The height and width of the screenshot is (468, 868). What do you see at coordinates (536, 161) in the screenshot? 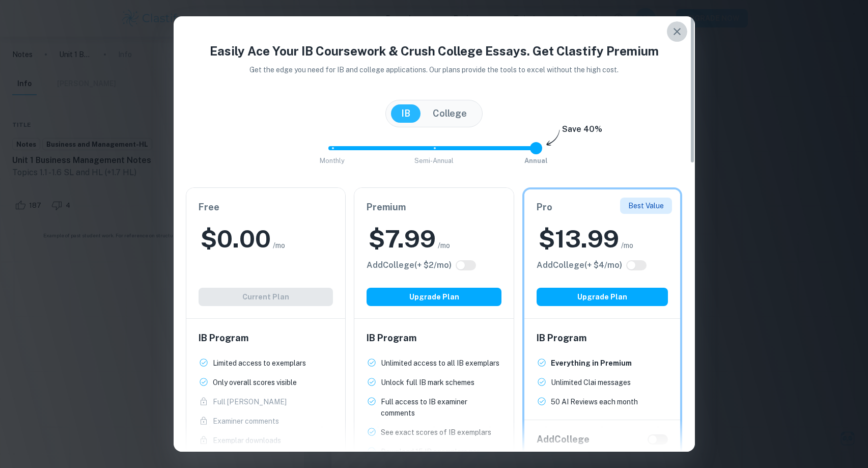
I see `span: Annual` at bounding box center [536, 161].